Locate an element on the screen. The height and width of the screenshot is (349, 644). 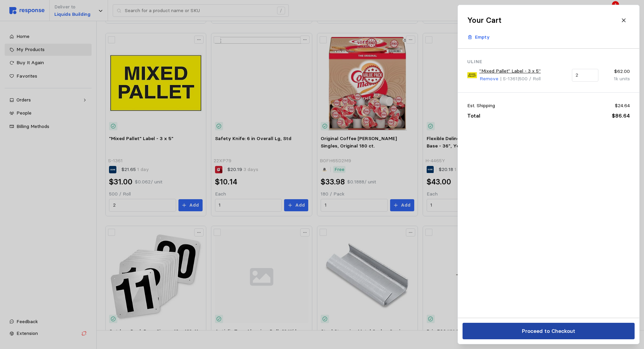
p: Est. Shipping is located at coordinates (481, 106).